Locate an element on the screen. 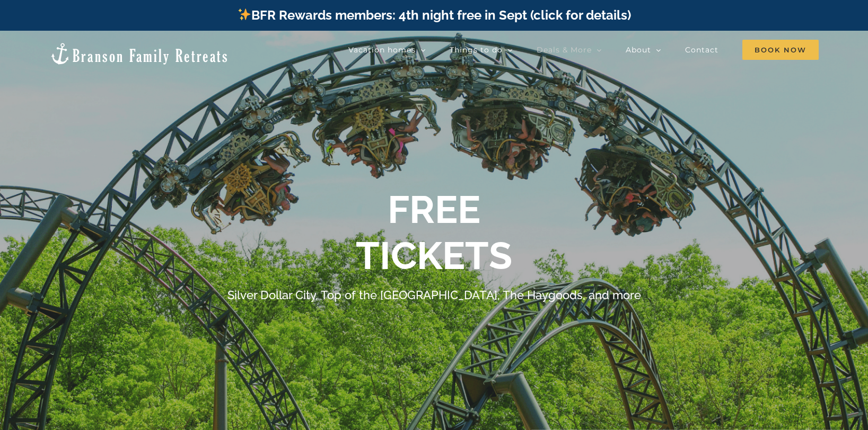 The width and height of the screenshot is (868, 430). span: Contact is located at coordinates (701, 50).